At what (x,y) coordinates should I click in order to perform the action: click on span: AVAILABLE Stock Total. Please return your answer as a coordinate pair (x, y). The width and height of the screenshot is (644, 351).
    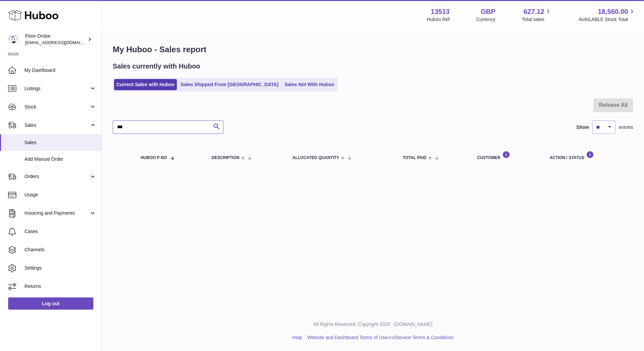
    Looking at the image, I should click on (607, 19).